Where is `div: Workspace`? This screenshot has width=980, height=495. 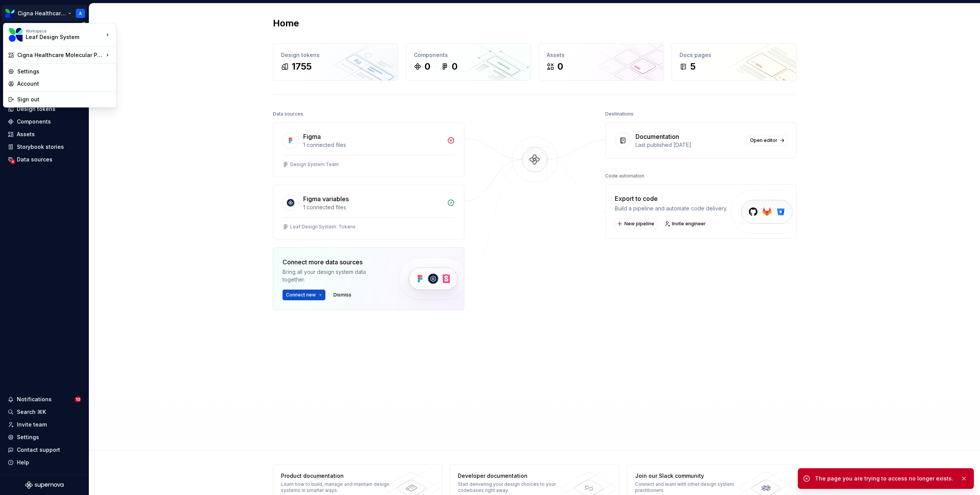
div: Workspace is located at coordinates (65, 31).